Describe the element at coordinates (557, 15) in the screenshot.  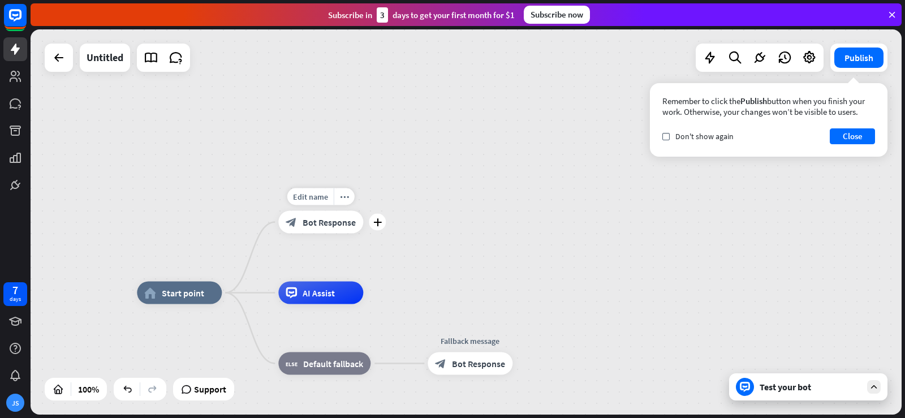
I see `div: Subscribe now` at that location.